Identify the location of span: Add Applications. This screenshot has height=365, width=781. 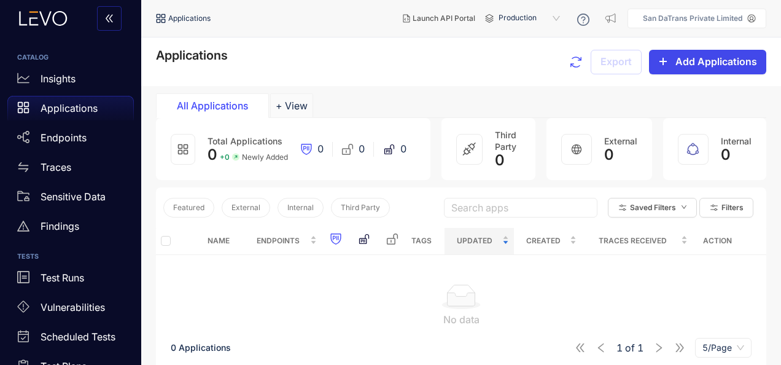
(716, 61).